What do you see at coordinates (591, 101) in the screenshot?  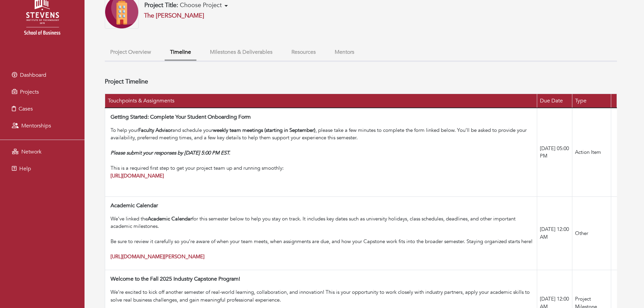 I see `th: Type` at bounding box center [591, 101].